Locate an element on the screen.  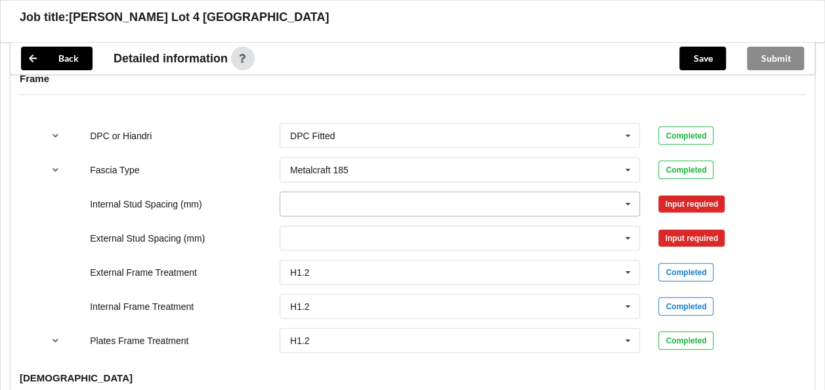
span: Detailed information is located at coordinates (171, 58).